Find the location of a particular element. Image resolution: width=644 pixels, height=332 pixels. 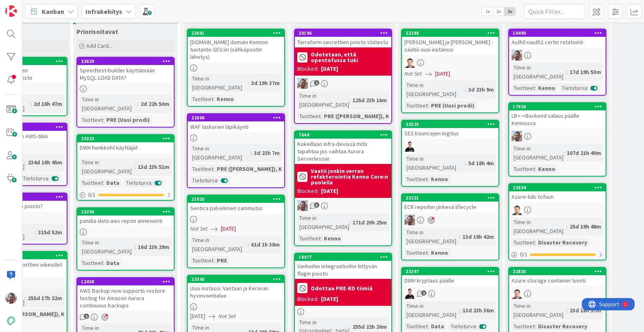

div: DWH kryptaus päälle is located at coordinates (450, 280).